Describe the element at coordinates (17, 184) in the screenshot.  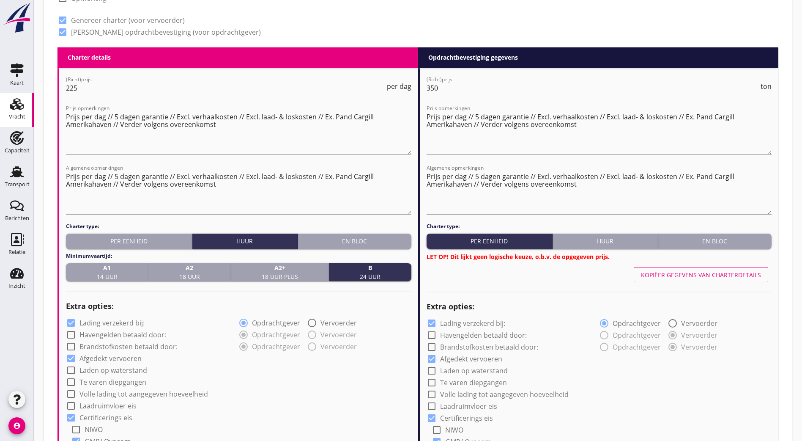
I see `div: Transport` at that location.